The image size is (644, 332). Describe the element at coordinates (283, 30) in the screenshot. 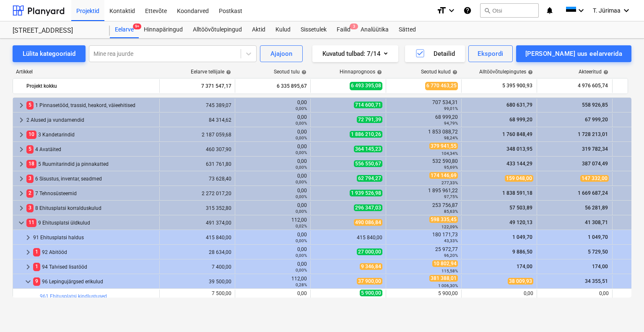

I see `a: Kulud` at that location.